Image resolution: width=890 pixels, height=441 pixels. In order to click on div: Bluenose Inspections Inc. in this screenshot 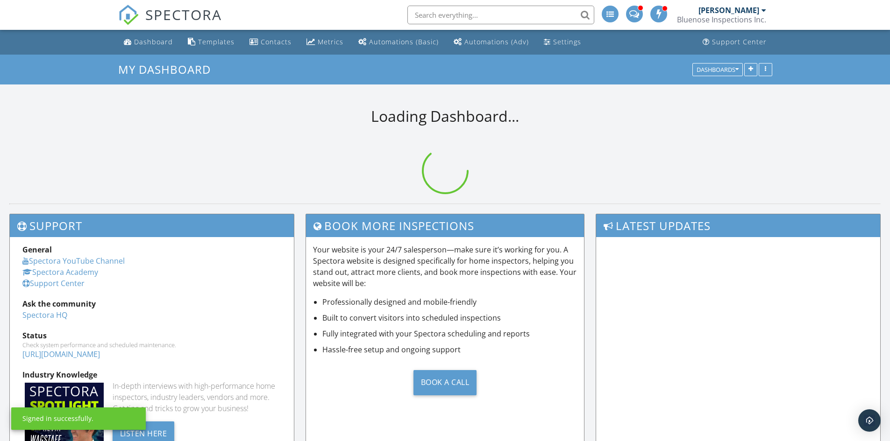, I will do `click(721, 20)`.